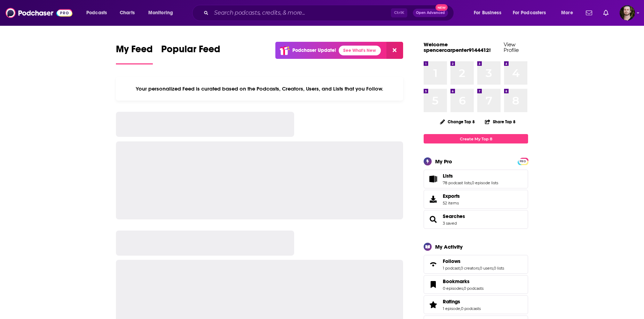  Describe the element at coordinates (314, 50) in the screenshot. I see `p: Podchaser Update!` at that location.